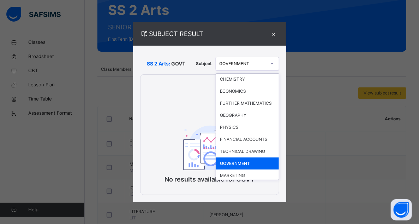  Describe the element at coordinates (159, 63) in the screenshot. I see `span: SS 2 Arts:` at that location.